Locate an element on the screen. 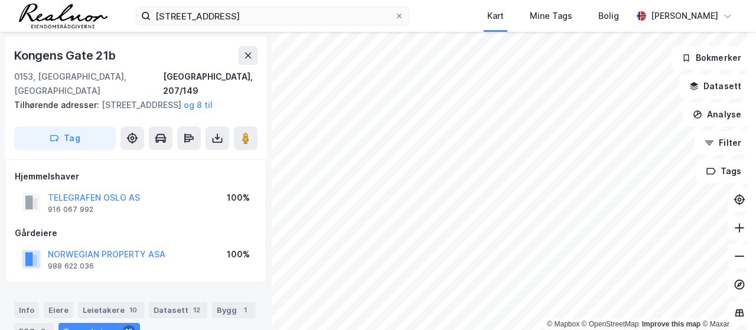 This screenshot has height=330, width=756. div: Bygg is located at coordinates (234, 310).